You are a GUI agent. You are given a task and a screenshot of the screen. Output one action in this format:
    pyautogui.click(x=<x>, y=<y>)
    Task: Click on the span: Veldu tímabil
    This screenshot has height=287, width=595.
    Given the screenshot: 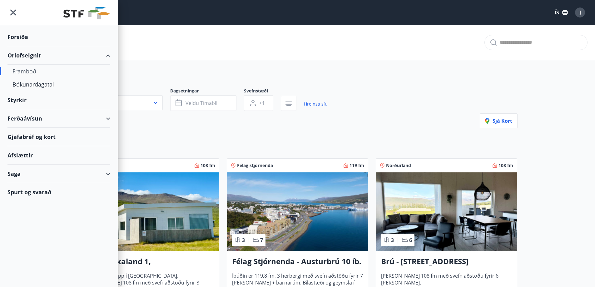 What is the action you would take?
    pyautogui.click(x=201, y=103)
    